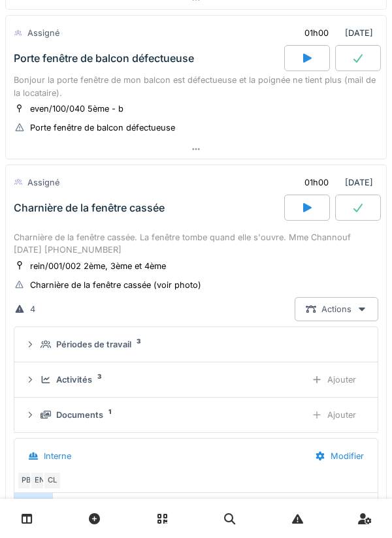  I want to click on div: Bonjour la porte fenêtre de mon balcon est défectueuse et la poignée ne tient plus (mail de la lo..., so click(196, 87).